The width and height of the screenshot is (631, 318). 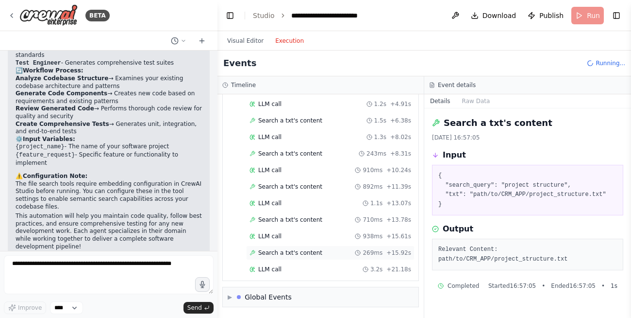 What do you see at coordinates (202, 41) in the screenshot?
I see `button: Start a new chat` at bounding box center [202, 41].